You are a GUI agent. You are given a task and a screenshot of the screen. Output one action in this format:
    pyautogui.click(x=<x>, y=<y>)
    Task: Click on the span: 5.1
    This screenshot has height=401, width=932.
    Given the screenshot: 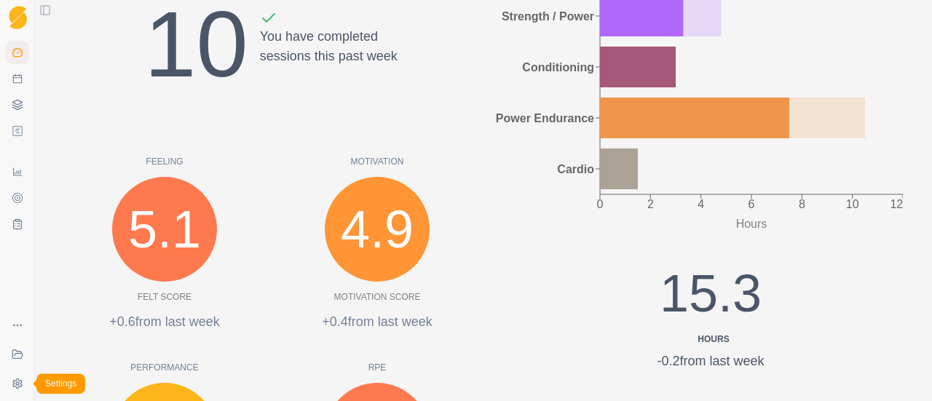 What is the action you would take?
    pyautogui.click(x=164, y=229)
    